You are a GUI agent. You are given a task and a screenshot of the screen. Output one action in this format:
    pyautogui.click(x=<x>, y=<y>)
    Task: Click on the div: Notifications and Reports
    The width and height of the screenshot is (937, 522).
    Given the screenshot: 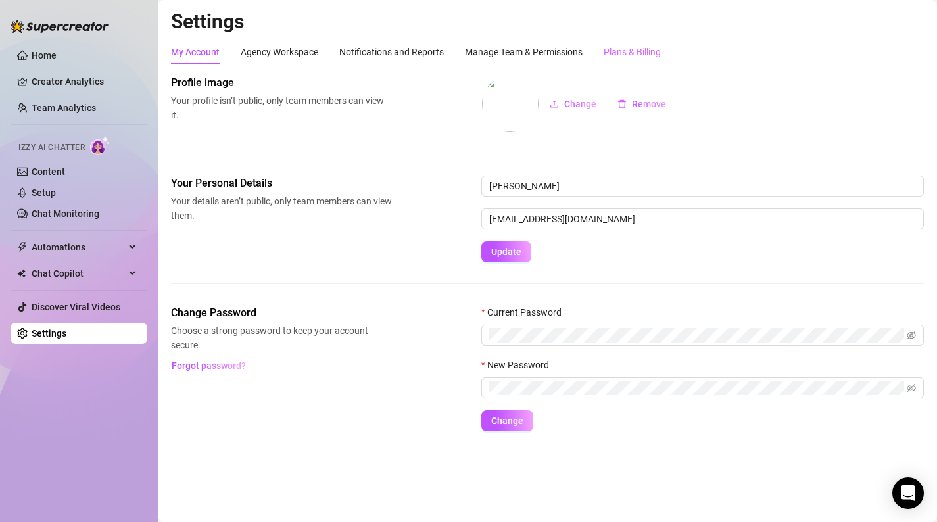 What is the action you would take?
    pyautogui.click(x=391, y=52)
    